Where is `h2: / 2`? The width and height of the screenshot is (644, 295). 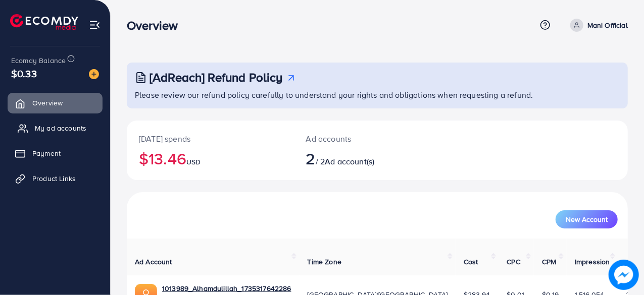 h2: / 2 is located at coordinates (357, 158).